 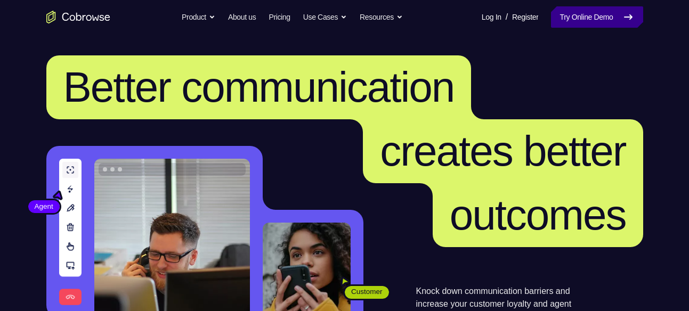 What do you see at coordinates (538, 215) in the screenshot?
I see `span: outcomes` at bounding box center [538, 215].